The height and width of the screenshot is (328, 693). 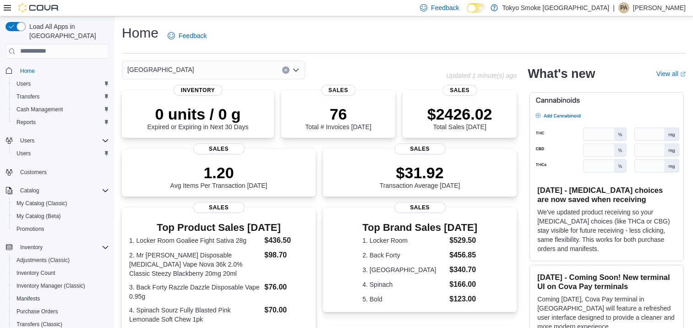 What do you see at coordinates (51, 286) in the screenshot?
I see `a: Inventory Manager (Classic)` at bounding box center [51, 286].